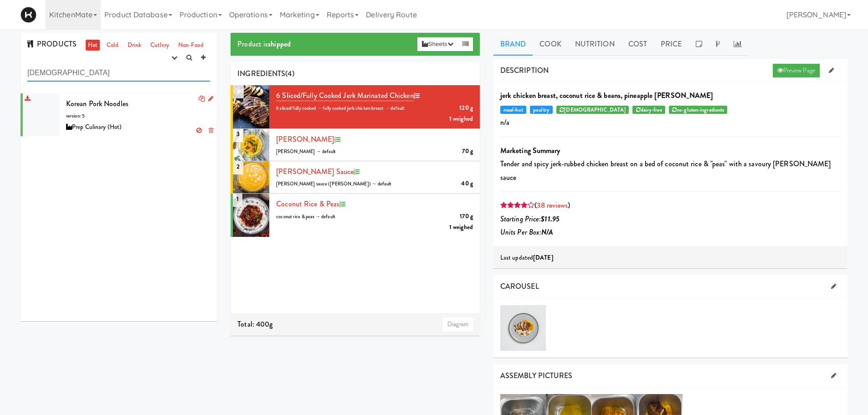 Image resolution: width=868 pixels, height=415 pixels. I want to click on span: 3, so click(238, 134).